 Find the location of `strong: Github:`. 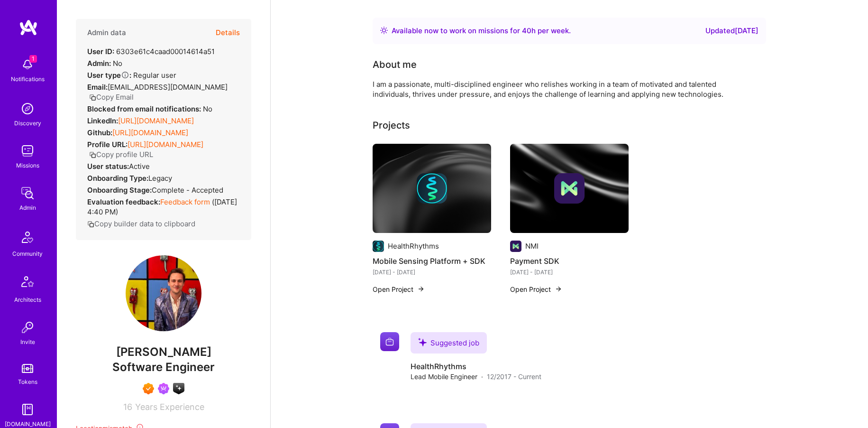

strong: Github: is located at coordinates (99, 132).